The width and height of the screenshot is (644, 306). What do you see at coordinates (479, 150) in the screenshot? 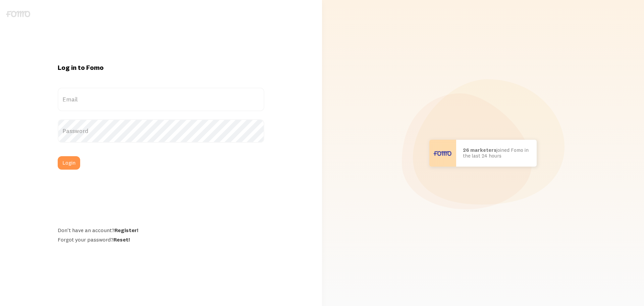
I see `b: 26 marketers` at bounding box center [479, 150].